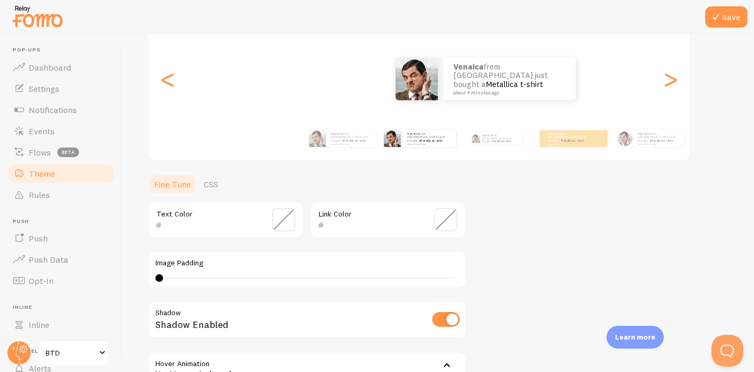 The height and width of the screenshot is (372, 754). I want to click on span: BTD, so click(71, 353).